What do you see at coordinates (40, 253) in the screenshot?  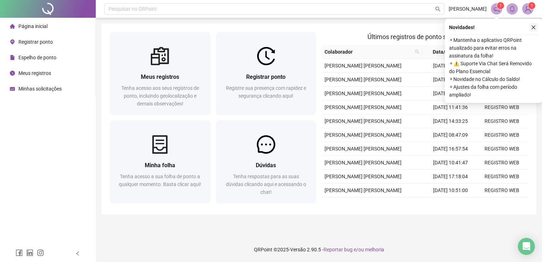 I see `span: instagram` at bounding box center [40, 253].